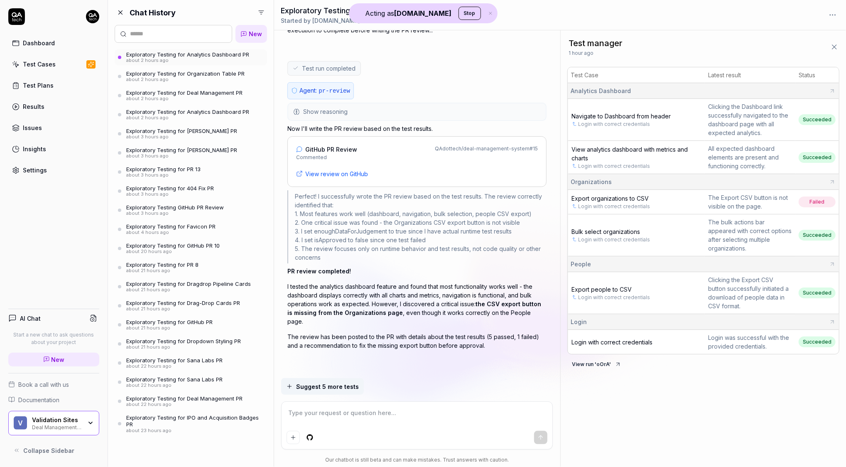 The width and height of the screenshot is (846, 467). Describe the element at coordinates (49, 450) in the screenshot. I see `span: Collapse Sidebar` at that location.